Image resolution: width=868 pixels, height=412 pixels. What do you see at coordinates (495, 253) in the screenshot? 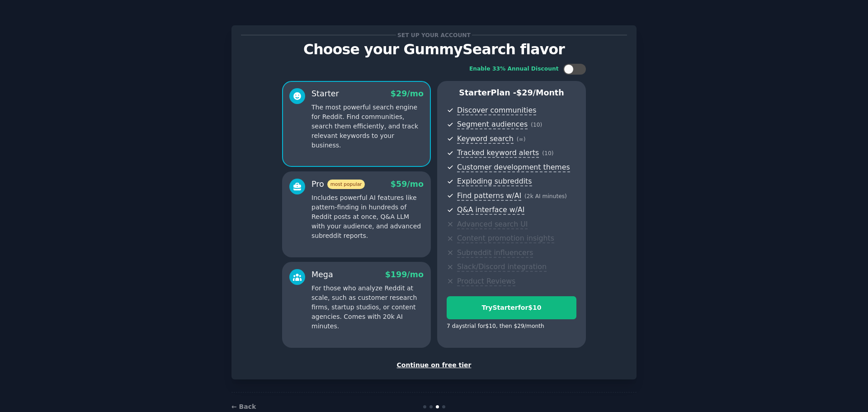
I see `span: Subreddit influencers` at bounding box center [495, 253].